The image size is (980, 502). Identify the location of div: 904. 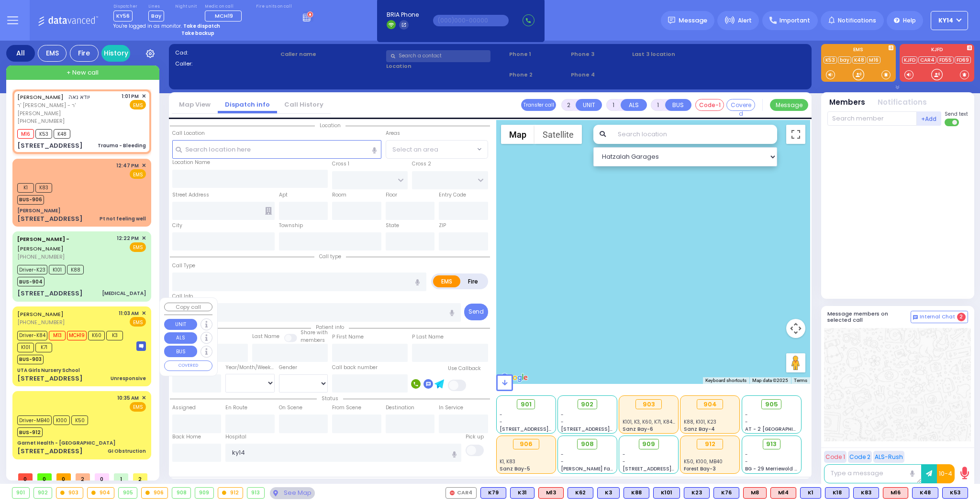
(710, 405).